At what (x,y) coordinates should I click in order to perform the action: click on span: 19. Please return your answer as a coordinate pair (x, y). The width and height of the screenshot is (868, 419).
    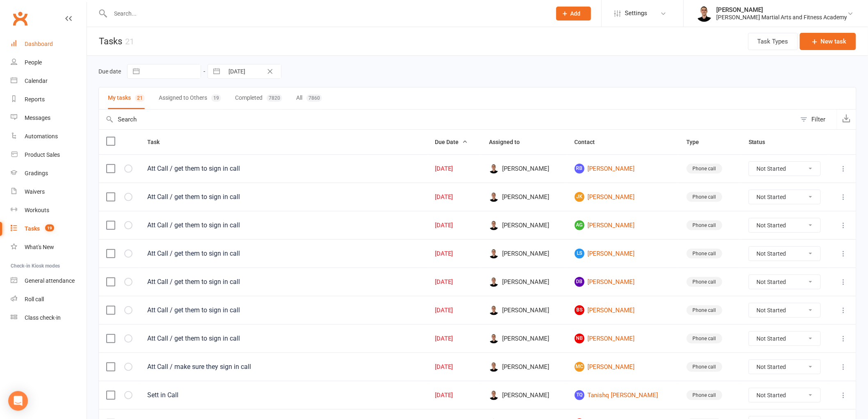
    Looking at the image, I should click on (50, 228).